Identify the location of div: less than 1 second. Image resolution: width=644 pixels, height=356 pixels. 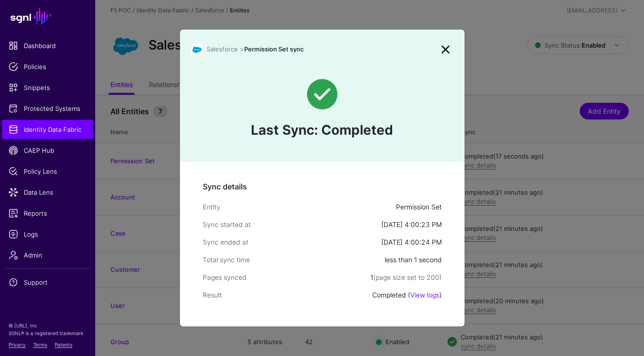
(413, 259).